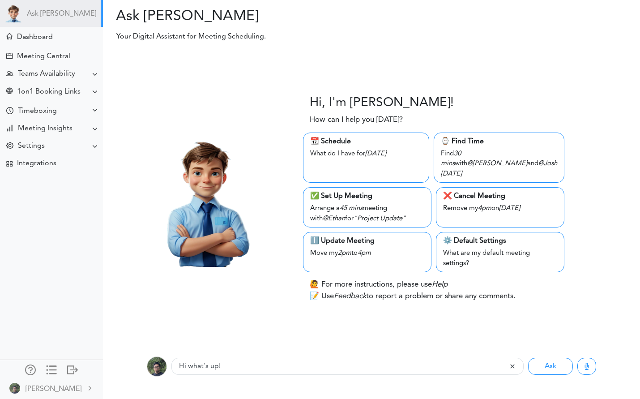 This screenshot has height=399, width=640. I want to click on div: Dashboard, so click(35, 37).